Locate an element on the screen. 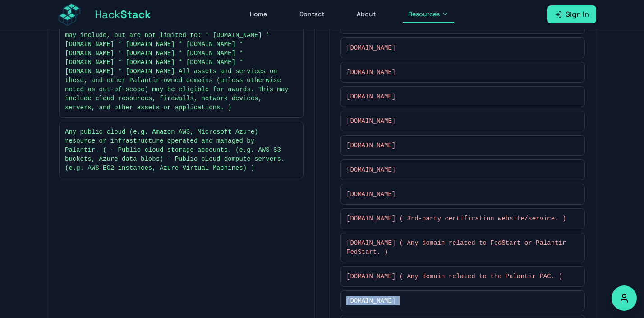  button: Accessibility Options is located at coordinates (624, 298).